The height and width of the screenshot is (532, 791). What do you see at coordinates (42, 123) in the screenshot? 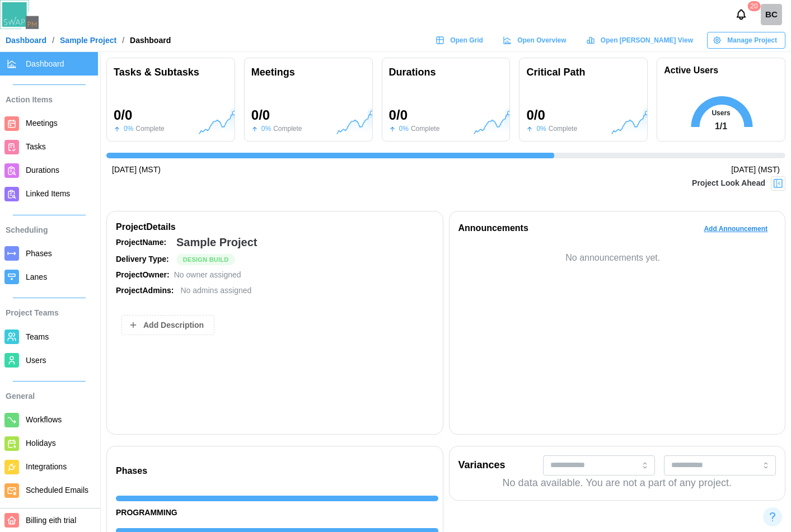
I see `span: Meetings` at bounding box center [42, 123].